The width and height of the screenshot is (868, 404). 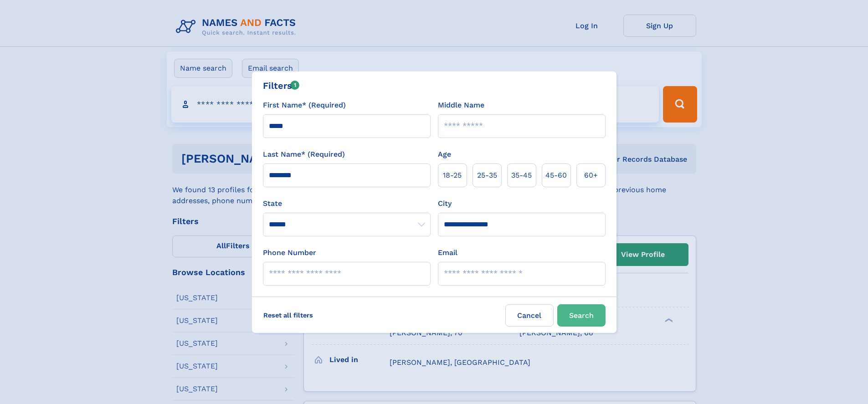 What do you see at coordinates (522, 175) in the screenshot?
I see `span: 35‑45` at bounding box center [522, 175].